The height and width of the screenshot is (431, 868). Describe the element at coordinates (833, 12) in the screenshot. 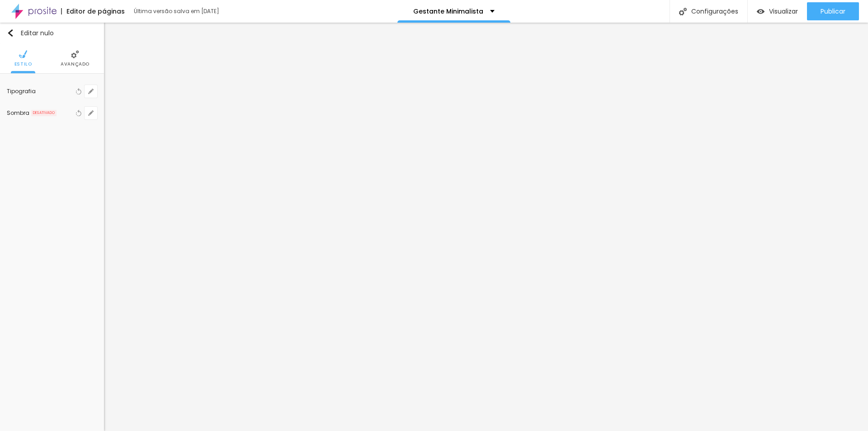

I see `button: Publicar` at that location.